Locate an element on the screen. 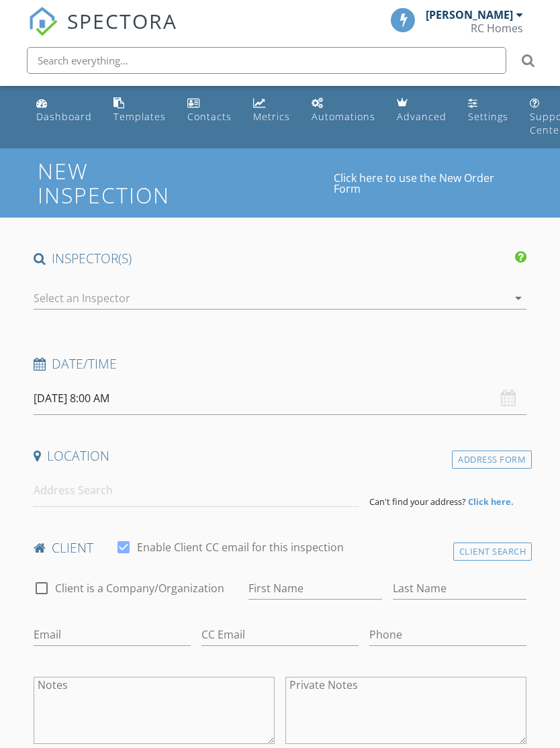 This screenshot has height=748, width=560. a: Metrics is located at coordinates (271, 110).